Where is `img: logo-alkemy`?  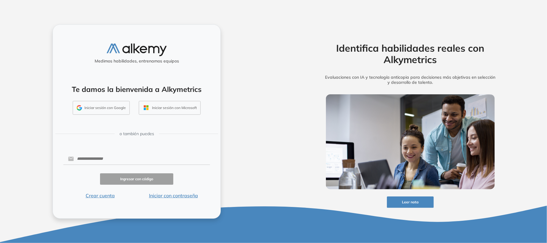
img: logo-alkemy is located at coordinates (137, 50).